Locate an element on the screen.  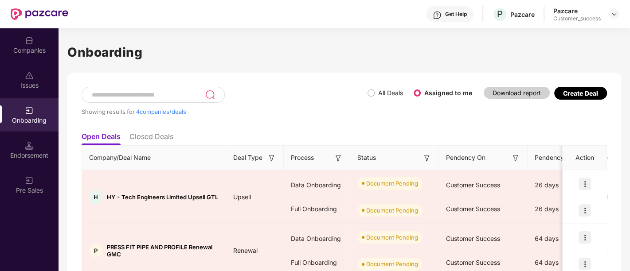
img: svg+xml;base64,PHN2ZyB3aWR0aD0iMTQuNSIgaGVpZ2h0PSIxNC41IiB2aWV3Qm94PSIwIDAgMTYgMTYiIGZpbGw9Im5vbm... is located at coordinates (29, 146).